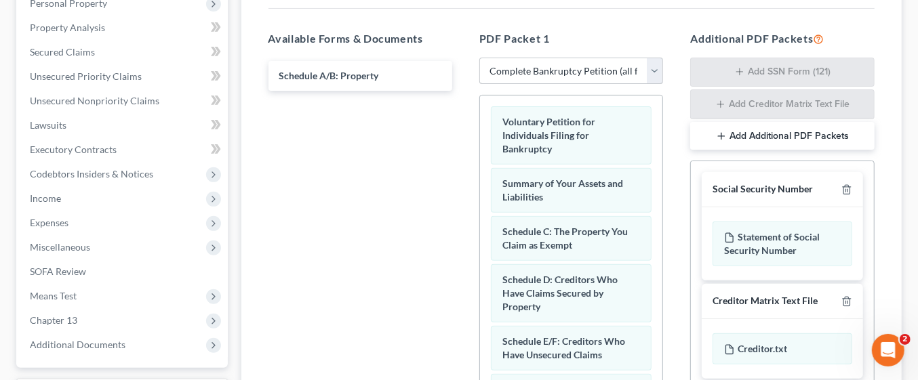 The image size is (918, 380). What do you see at coordinates (45, 198) in the screenshot?
I see `span: Income` at bounding box center [45, 198].